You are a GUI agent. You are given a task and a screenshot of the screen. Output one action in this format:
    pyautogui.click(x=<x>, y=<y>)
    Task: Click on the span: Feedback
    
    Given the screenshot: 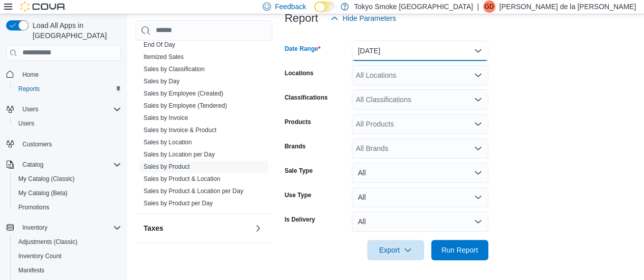 What is the action you would take?
    pyautogui.click(x=290, y=6)
    